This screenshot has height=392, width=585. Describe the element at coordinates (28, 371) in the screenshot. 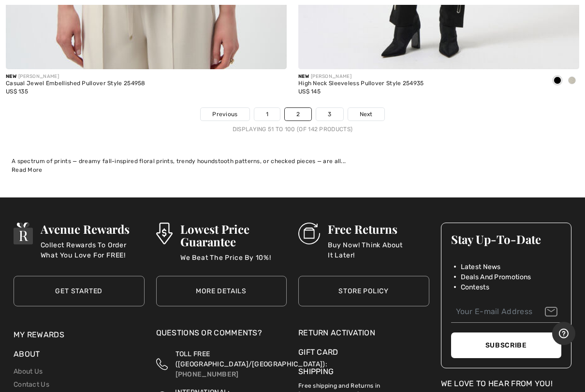

I see `a: About Us` at that location.